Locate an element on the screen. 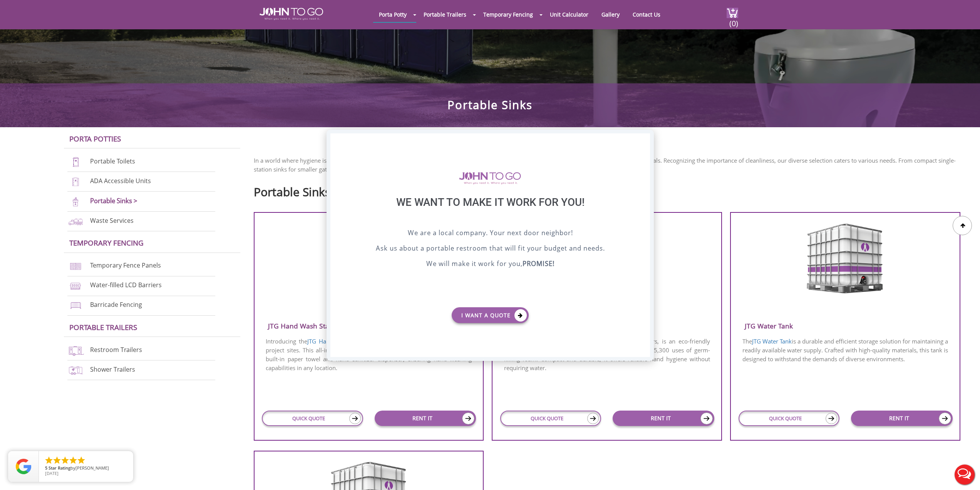 The width and height of the screenshot is (980, 490). b: PROMISE! is located at coordinates (538, 263).